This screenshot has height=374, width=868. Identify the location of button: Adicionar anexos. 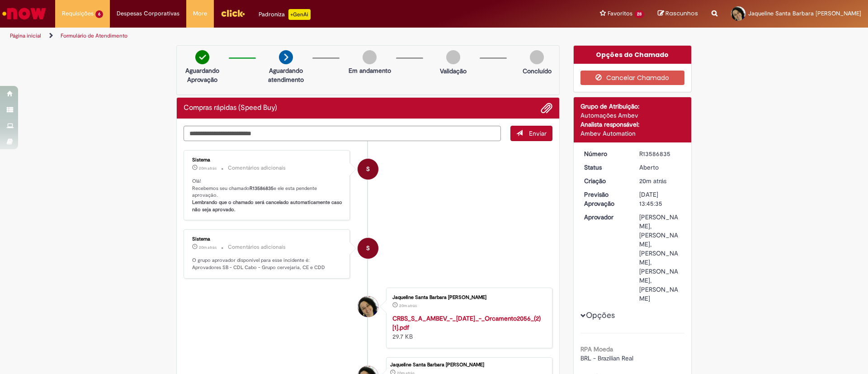
(546, 109).